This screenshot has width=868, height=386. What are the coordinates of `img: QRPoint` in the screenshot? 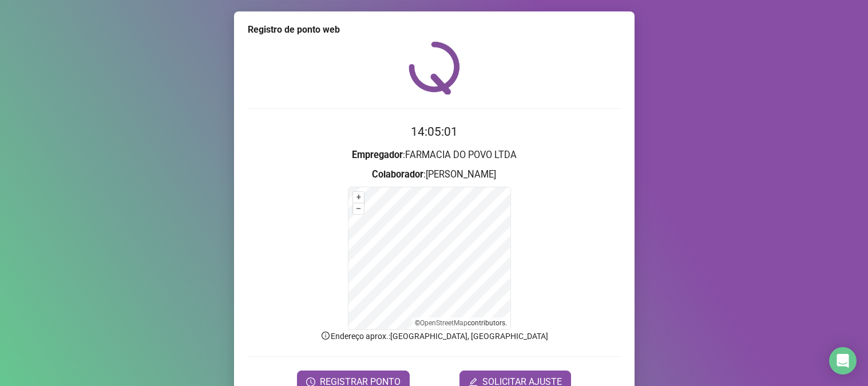 It's located at (434, 67).